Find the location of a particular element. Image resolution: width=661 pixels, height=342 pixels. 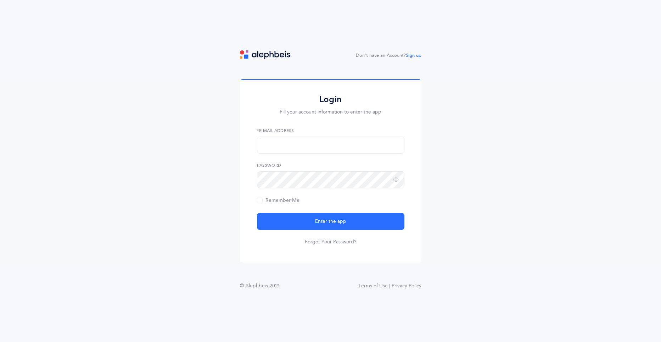

div: © Alephbeis 2025 is located at coordinates (260, 286).